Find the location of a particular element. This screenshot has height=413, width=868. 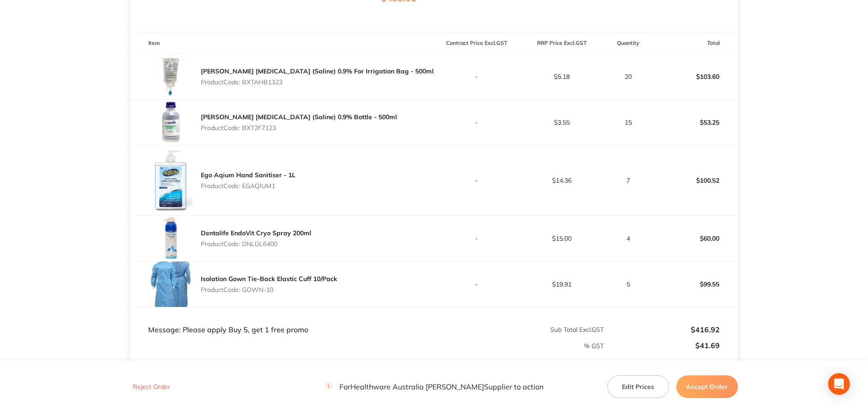

th: Contract Price Excl. GST is located at coordinates (477, 43).